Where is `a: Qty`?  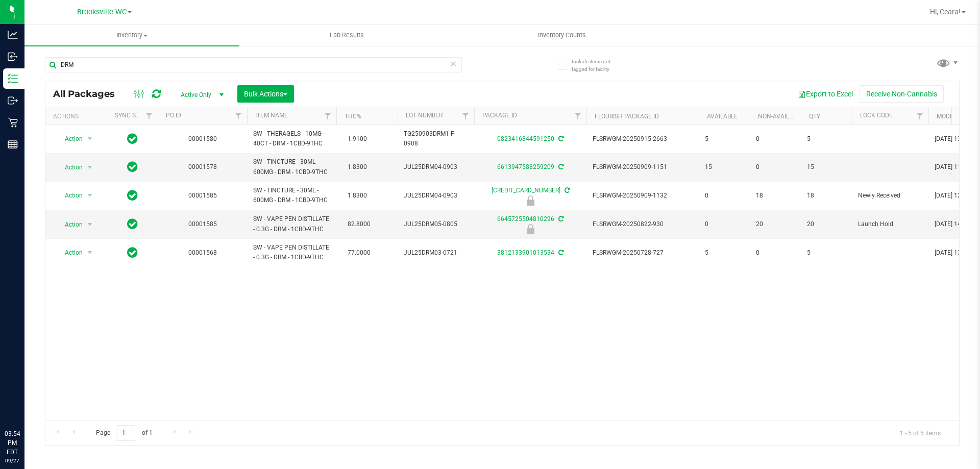 a: Qty is located at coordinates (815, 117).